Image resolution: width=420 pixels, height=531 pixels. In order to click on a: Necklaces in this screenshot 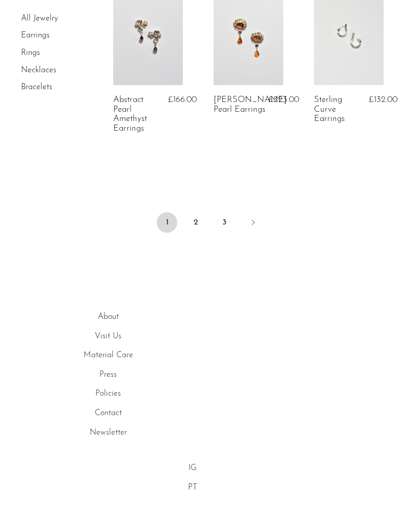, I will do `click(38, 70)`.